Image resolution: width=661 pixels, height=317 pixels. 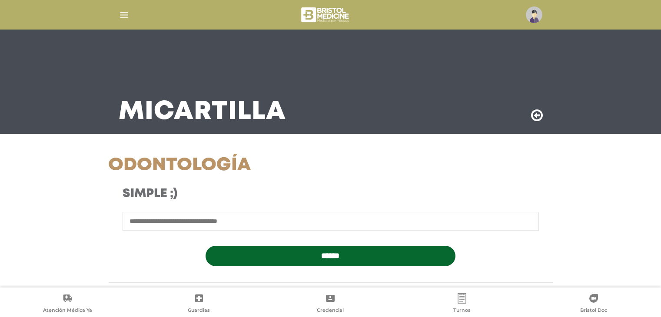 I want to click on span: Bristol Doc, so click(x=593, y=311).